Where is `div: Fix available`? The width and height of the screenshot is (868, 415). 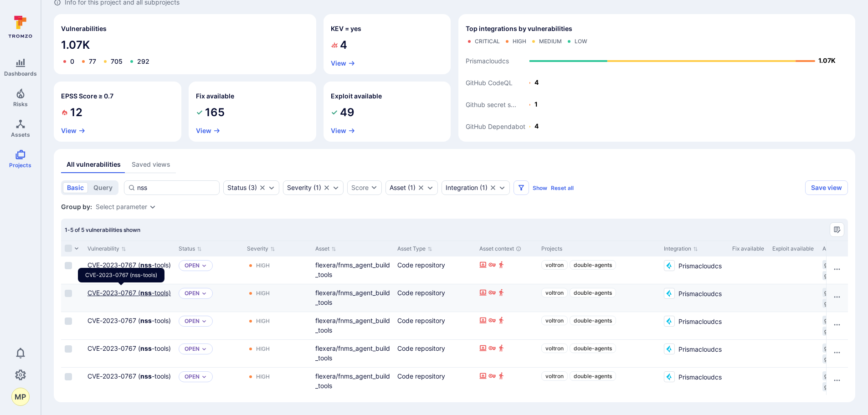
div: Fix available is located at coordinates (749, 249).